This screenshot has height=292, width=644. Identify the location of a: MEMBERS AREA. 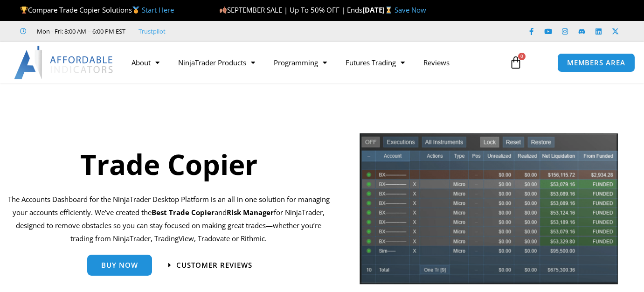
(596, 62).